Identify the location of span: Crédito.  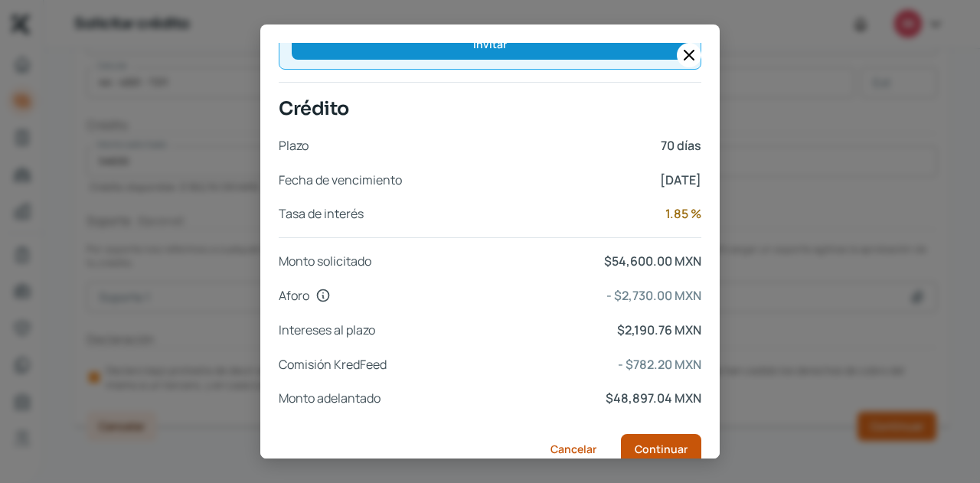
(490, 108).